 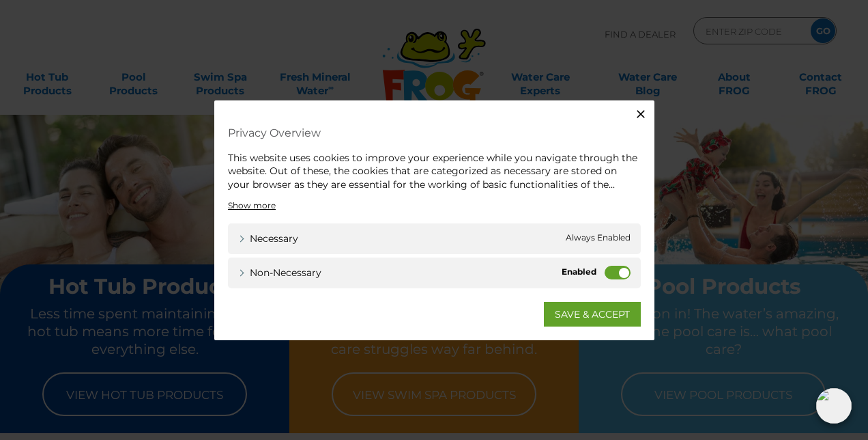 I want to click on a: SAVE & ACCEPT, so click(x=593, y=314).